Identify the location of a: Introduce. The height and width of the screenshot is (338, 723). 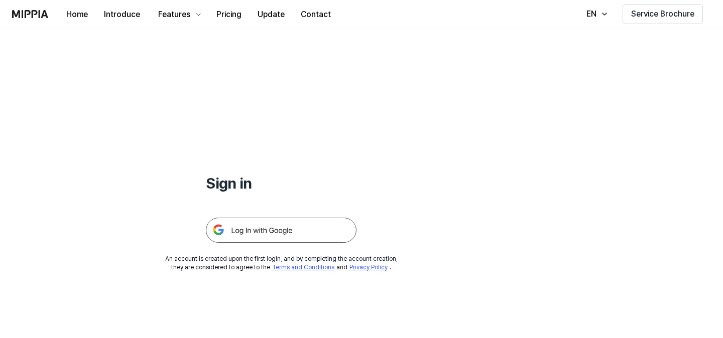
(122, 15).